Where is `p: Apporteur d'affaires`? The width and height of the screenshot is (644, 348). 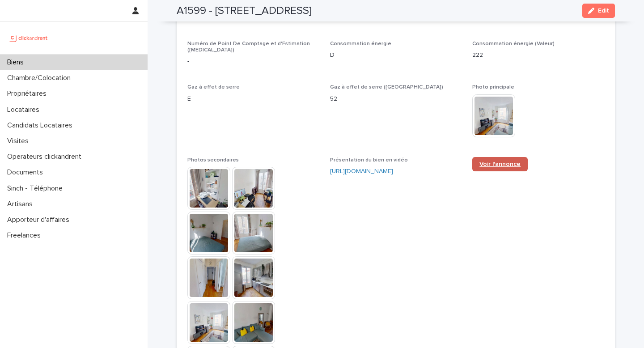 p: Apporteur d'affaires is located at coordinates (40, 220).